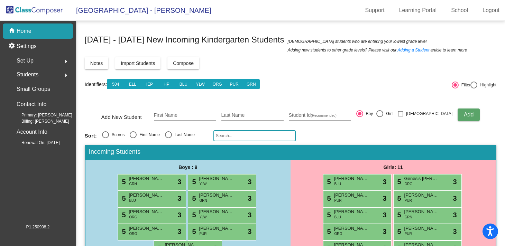 Image resolution: width=505 pixels, height=246 pixels. What do you see at coordinates (253, 116) in the screenshot?
I see `input: Last Name` at bounding box center [253, 116].